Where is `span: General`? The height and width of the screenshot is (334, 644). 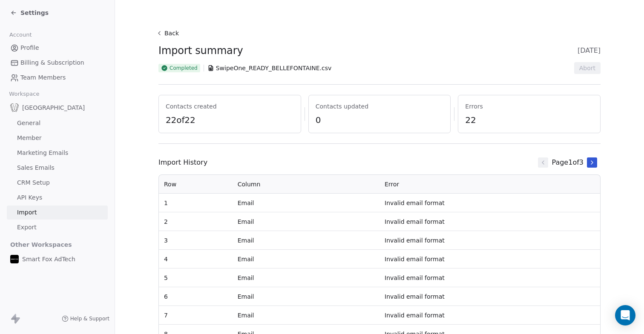
span: General is located at coordinates (28, 123).